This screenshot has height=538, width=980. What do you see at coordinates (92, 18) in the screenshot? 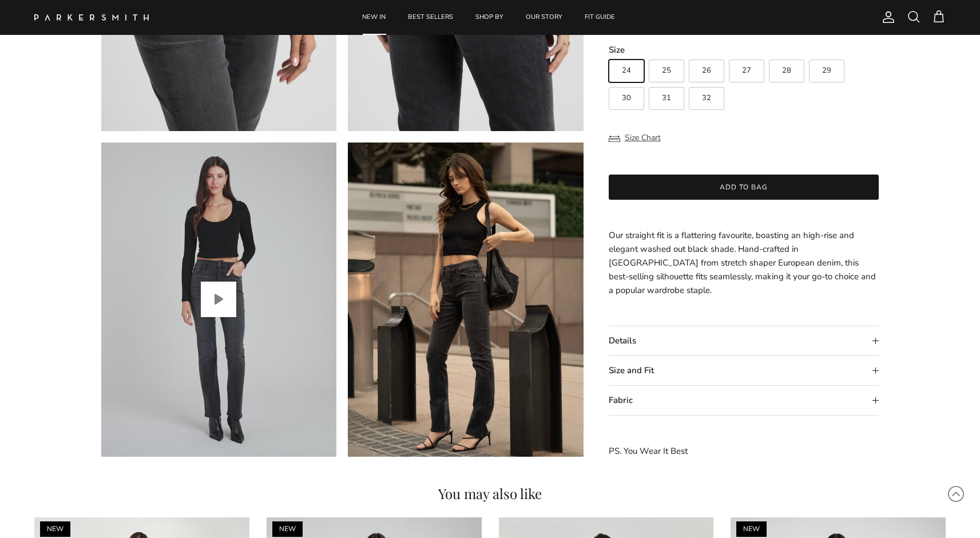
I see `img: Parker Smith` at bounding box center [92, 18].